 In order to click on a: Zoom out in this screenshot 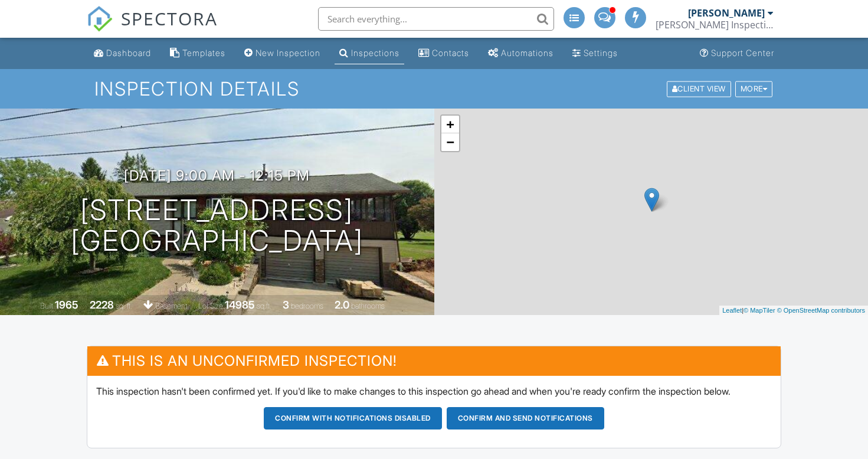, I will do `click(450, 142)`.